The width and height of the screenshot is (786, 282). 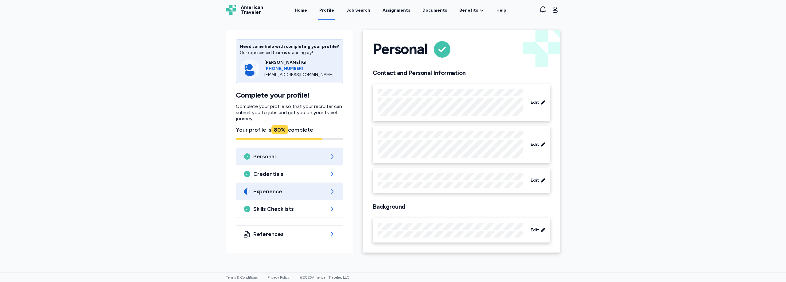 What do you see at coordinates (231, 10) in the screenshot?
I see `img: Logo` at bounding box center [231, 10].